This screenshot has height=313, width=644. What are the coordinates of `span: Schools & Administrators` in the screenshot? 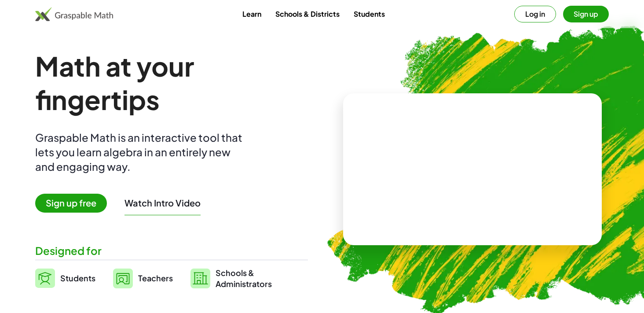 It's located at (243, 278).